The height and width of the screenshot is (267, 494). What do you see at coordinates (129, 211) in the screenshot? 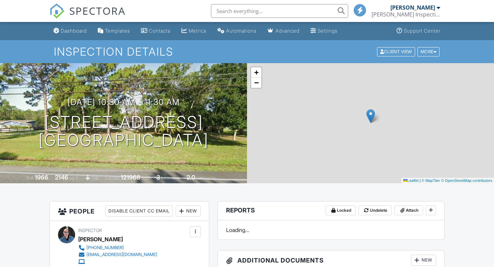
I see `h3: People` at bounding box center [129, 211].